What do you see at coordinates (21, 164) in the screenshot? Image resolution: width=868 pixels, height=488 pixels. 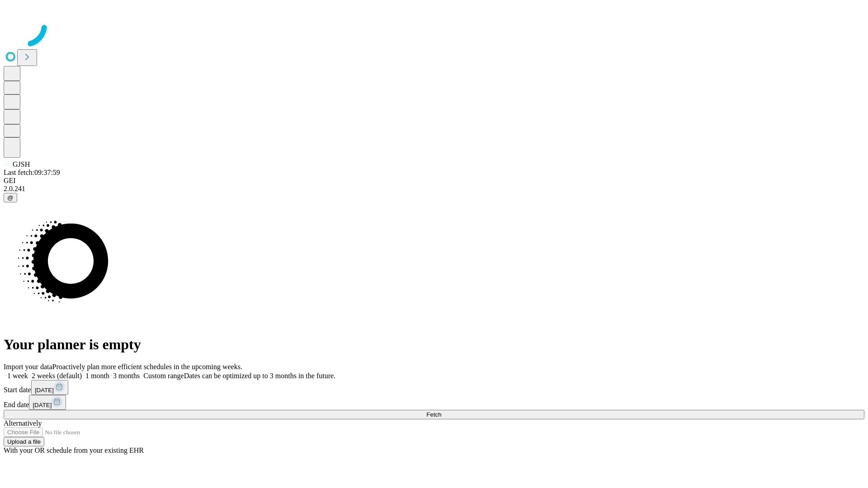 I see `span: GJSH` at bounding box center [21, 164].